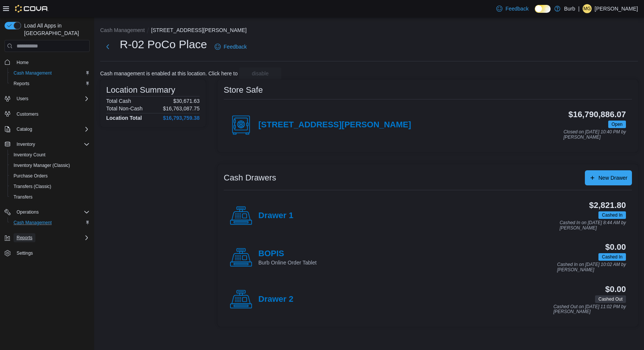 This screenshot has height=350, width=644. Describe the element at coordinates (47, 212) in the screenshot. I see `button: Operations` at that location.